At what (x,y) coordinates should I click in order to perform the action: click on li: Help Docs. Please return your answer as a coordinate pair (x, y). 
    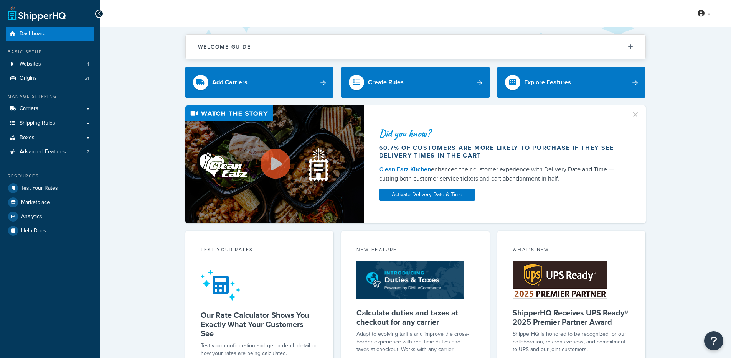
    Looking at the image, I should click on (50, 231).